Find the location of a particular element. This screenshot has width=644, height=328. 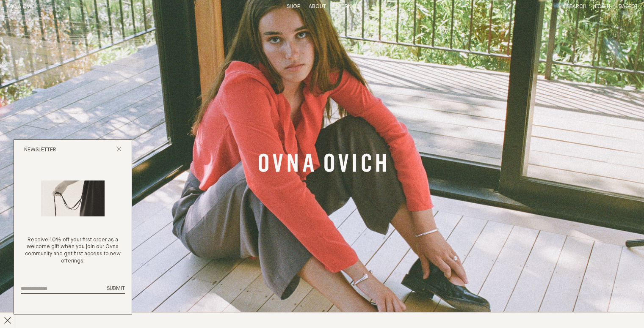

span: [0] is located at coordinates (633, 7).